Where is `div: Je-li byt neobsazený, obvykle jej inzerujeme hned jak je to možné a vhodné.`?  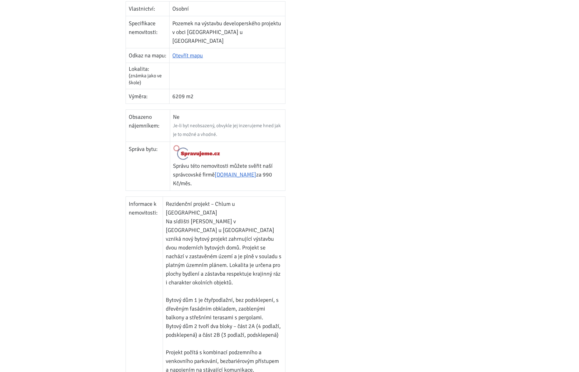
div: Je-li byt neobsazený, obvykle jej inzerujeme hned jak je to možné a vhodné. is located at coordinates (228, 130).